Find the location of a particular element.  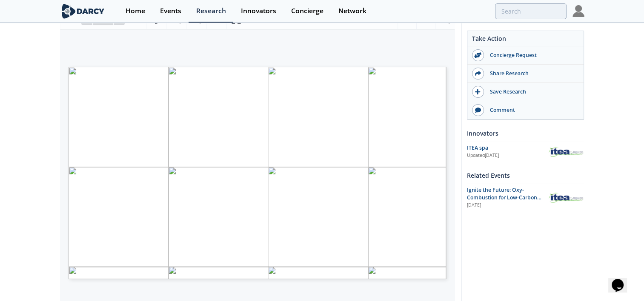

div: Take Action is located at coordinates (525, 40).